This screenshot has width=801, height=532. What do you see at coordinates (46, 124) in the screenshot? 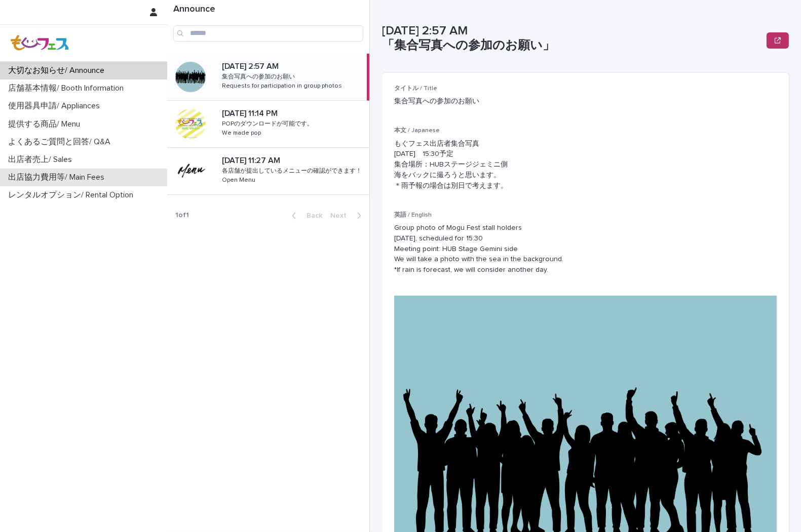
I see `p: 提供する商品/ Menu` at bounding box center [46, 124].